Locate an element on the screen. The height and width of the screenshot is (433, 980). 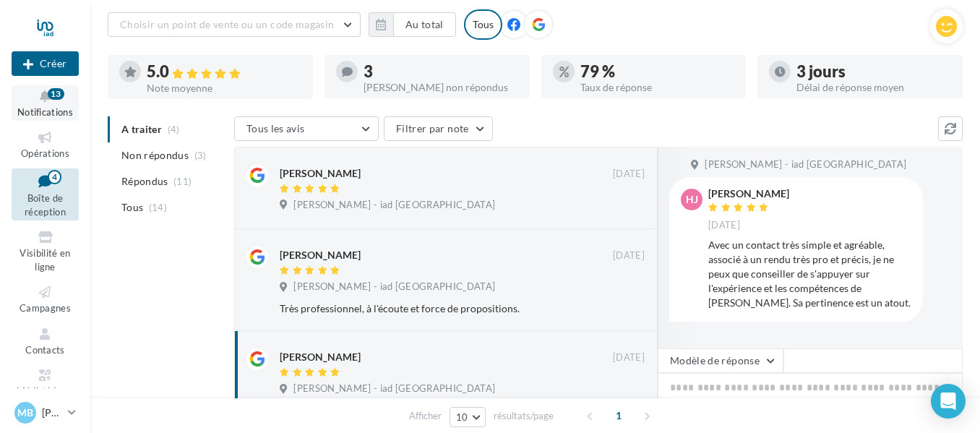
div: 4 is located at coordinates (54, 177).